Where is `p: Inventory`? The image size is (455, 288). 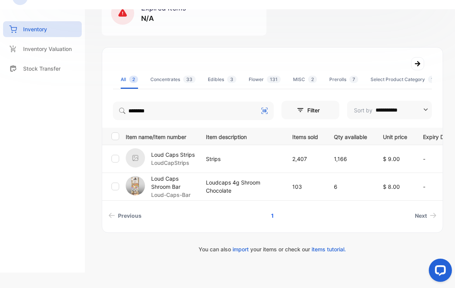
p: Inventory is located at coordinates (35, 29).